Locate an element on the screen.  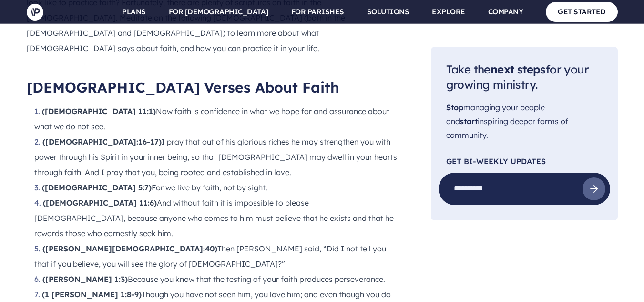
p: managing your people and inspiring deeper forms of community. is located at coordinates (524, 122).